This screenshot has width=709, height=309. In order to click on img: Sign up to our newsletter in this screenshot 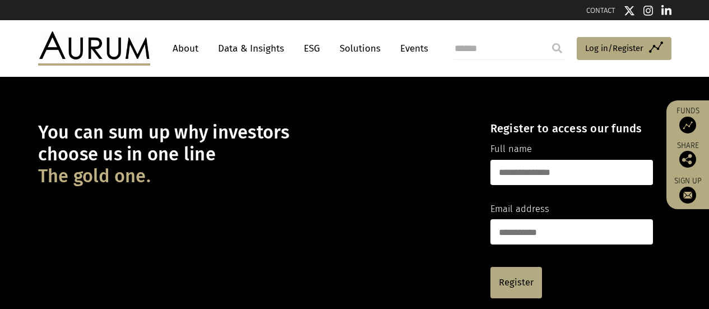, I will do `click(688, 195)`.